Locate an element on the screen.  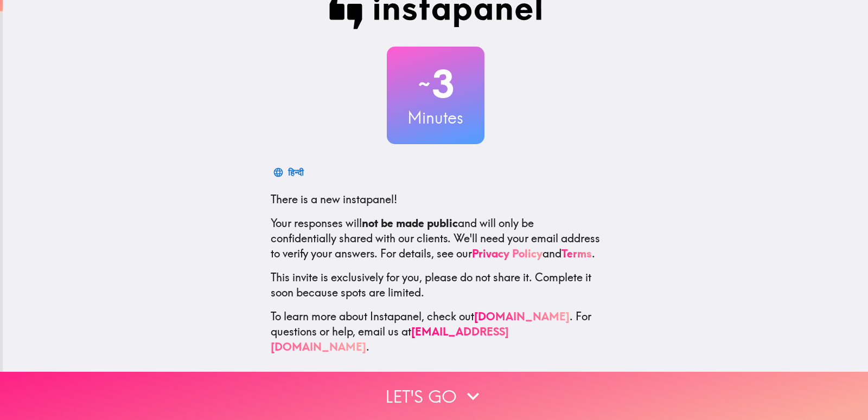
h2: 3 is located at coordinates (436, 84).